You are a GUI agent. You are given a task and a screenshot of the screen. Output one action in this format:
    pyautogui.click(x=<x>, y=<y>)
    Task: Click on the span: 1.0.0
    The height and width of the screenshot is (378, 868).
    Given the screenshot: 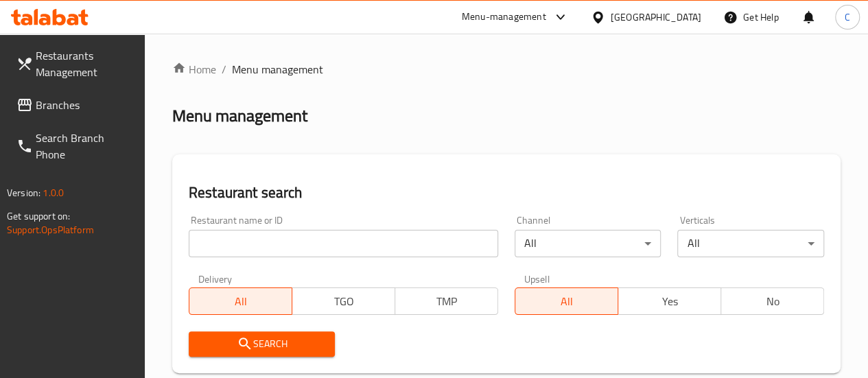 What is the action you would take?
    pyautogui.click(x=53, y=193)
    